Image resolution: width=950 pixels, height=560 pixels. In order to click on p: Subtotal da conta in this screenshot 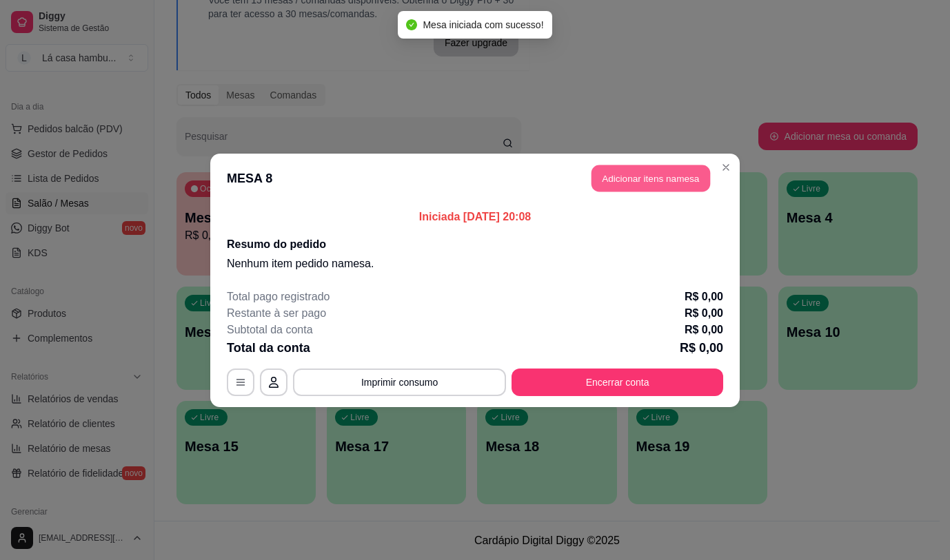, I will do `click(270, 330)`.